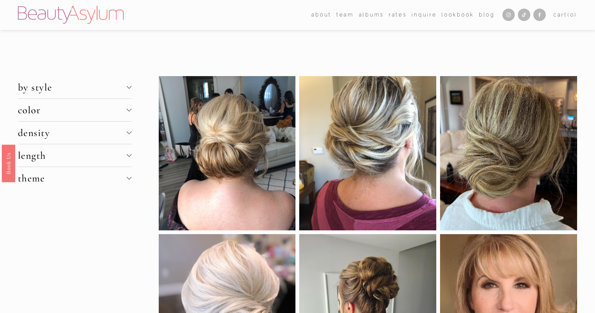 This screenshot has height=313, width=595. I want to click on span: length, so click(72, 155).